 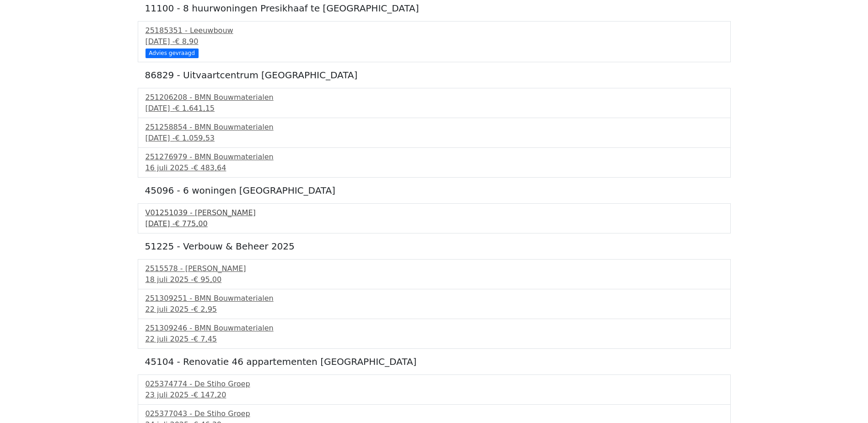 What do you see at coordinates (434, 157) in the screenshot?
I see `div: 251276979 - BMN Bouwmaterialen` at bounding box center [434, 157].